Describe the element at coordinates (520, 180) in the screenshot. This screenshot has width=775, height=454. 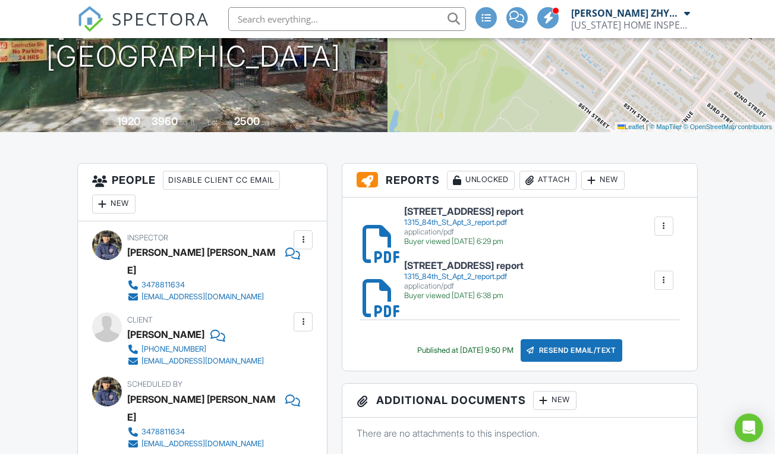
I see `h3: Reports` at that location.